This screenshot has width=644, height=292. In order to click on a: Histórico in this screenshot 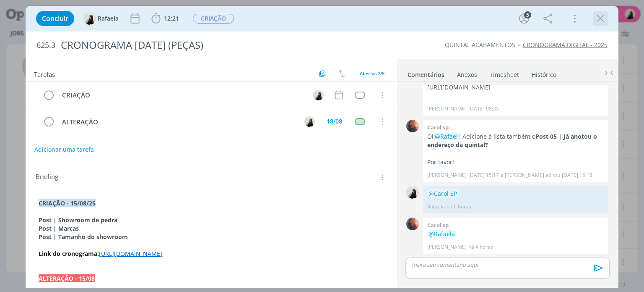, I will do `click(544, 72)`.